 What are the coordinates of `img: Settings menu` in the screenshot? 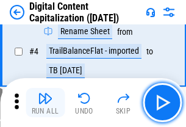 It's located at (169, 12).